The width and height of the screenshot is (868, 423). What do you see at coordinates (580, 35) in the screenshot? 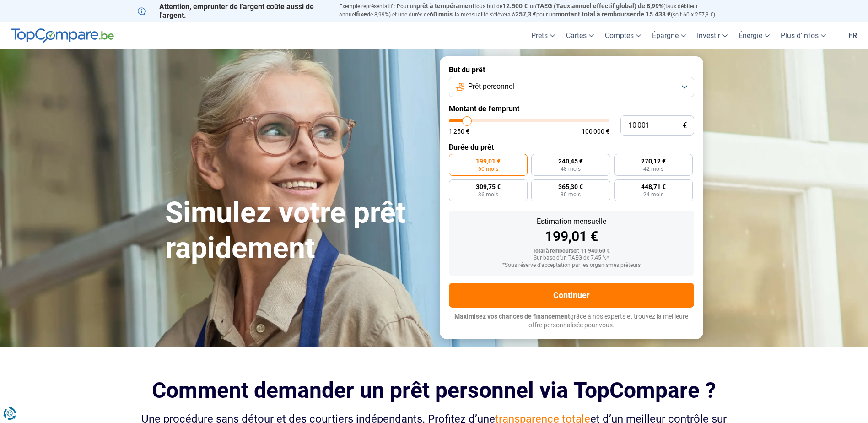
I see `a: Cartes` at bounding box center [580, 35].